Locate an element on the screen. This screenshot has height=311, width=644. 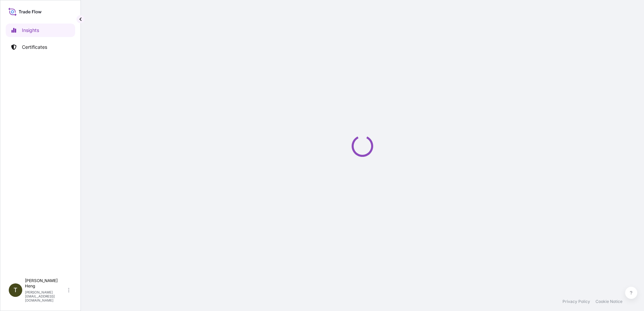
p: Certificates is located at coordinates (34, 47).